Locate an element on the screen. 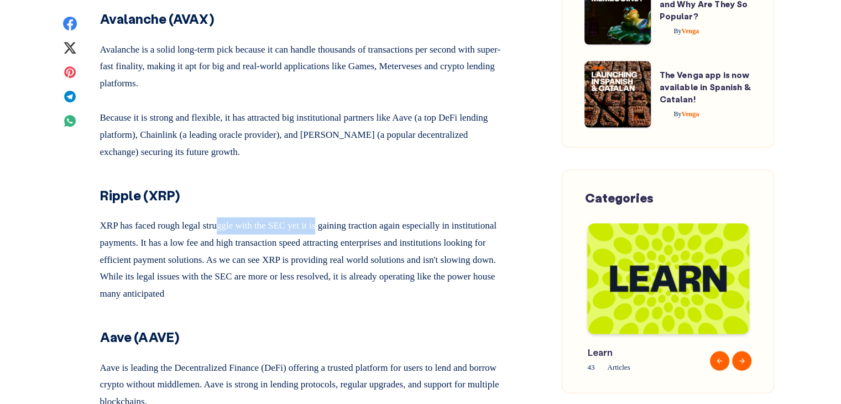 The height and width of the screenshot is (404, 841). span: 43 Articles is located at coordinates (638, 366).